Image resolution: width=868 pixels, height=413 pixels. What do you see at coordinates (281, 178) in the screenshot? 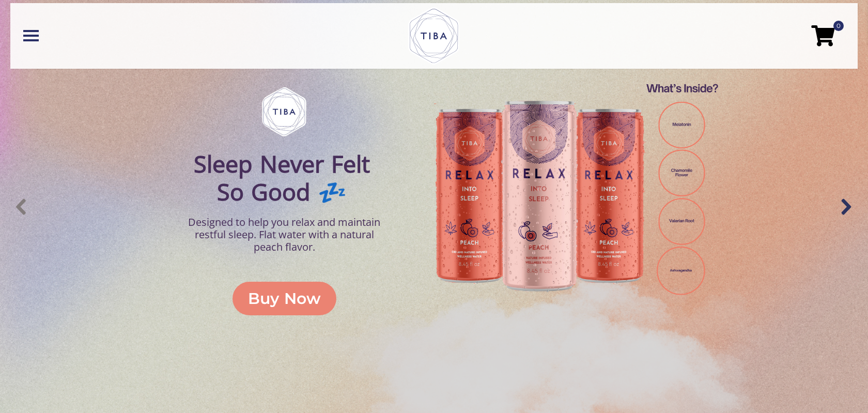
I see `div: Sleep Never Felt So Good 💤` at bounding box center [281, 178].